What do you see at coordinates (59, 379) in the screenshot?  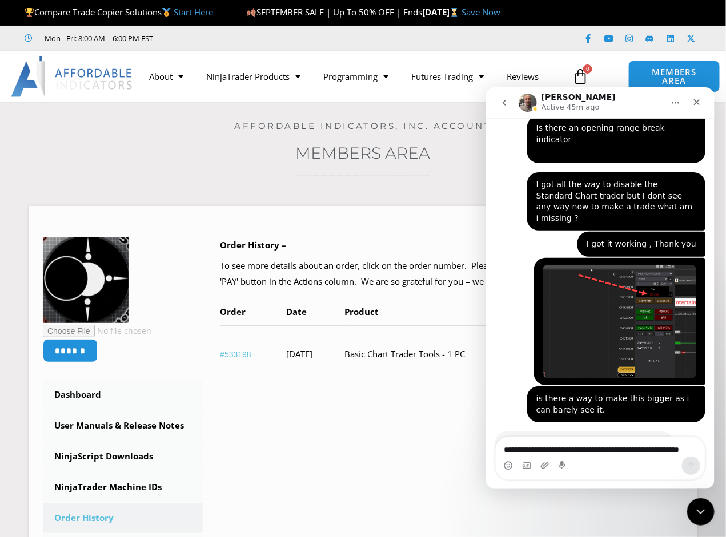 I see `button: Upload attachment` at bounding box center [59, 379].